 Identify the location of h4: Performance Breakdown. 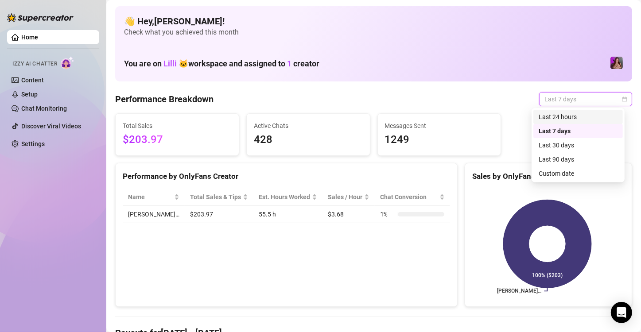
(164, 99).